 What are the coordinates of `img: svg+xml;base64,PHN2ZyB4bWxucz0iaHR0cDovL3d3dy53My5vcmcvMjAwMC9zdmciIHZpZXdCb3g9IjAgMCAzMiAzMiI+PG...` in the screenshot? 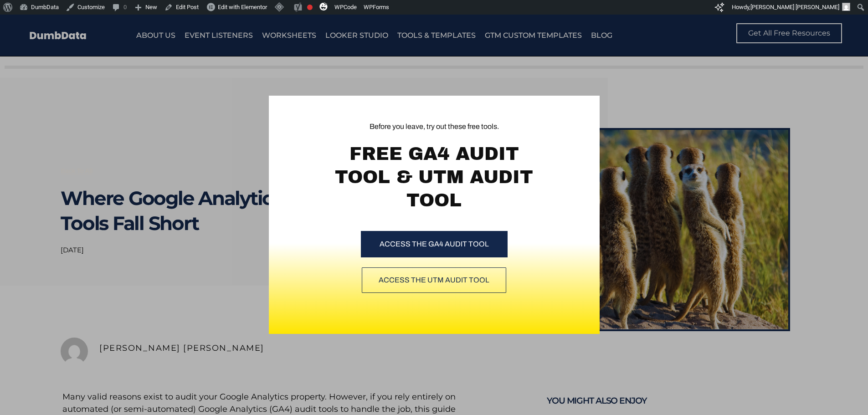 It's located at (324, 7).